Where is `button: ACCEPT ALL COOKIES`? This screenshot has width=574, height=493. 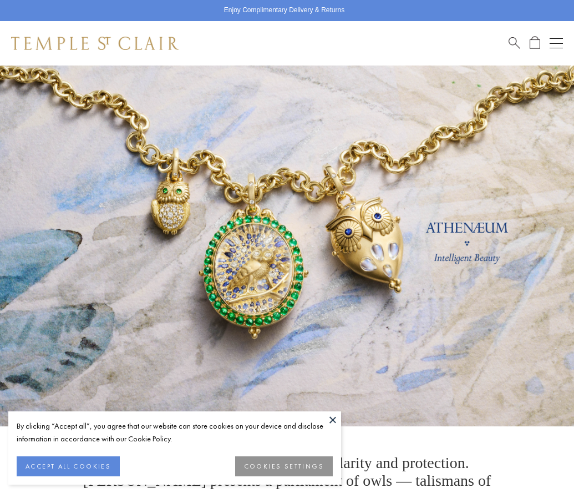
button: ACCEPT ALL COOKIES is located at coordinates (68, 466).